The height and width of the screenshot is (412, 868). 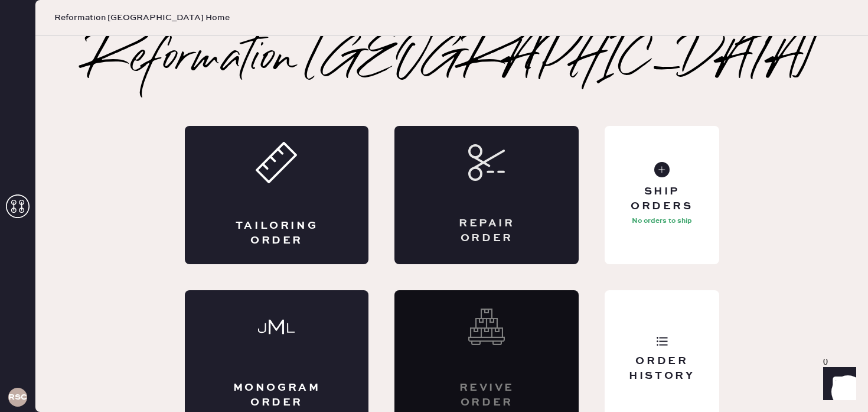 I want to click on div: Ship Orders, so click(x=661, y=199).